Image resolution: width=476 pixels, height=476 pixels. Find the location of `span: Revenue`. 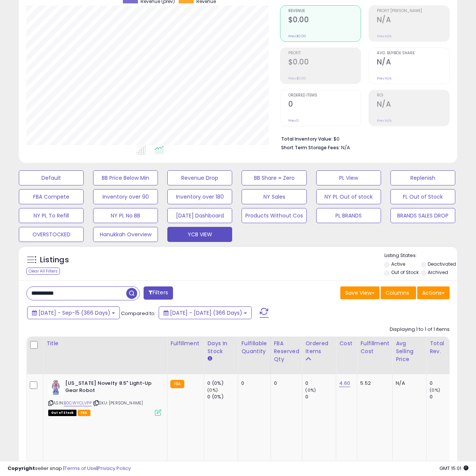

span: Revenue is located at coordinates (325, 11).